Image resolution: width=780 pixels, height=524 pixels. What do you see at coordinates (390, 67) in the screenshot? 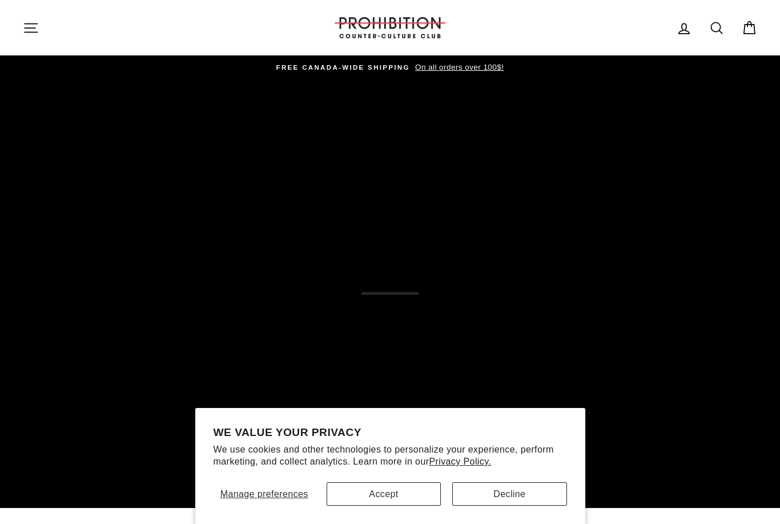
I see `a: FREE CANADA-WIDE SHIPPING On all orders over 100$!` at bounding box center [390, 67].